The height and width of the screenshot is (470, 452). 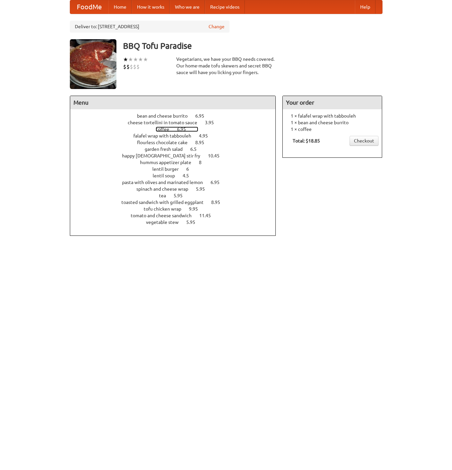 What do you see at coordinates (177, 163) in the screenshot?
I see `a: hummus appetizer plate 8` at bounding box center [177, 163].